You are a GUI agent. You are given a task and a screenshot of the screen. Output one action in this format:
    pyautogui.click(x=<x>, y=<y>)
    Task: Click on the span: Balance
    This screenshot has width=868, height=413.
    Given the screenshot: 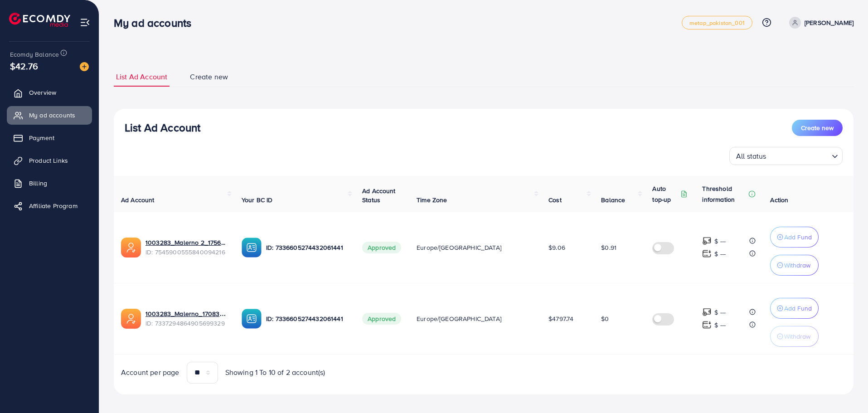 What is the action you would take?
    pyautogui.click(x=613, y=200)
    